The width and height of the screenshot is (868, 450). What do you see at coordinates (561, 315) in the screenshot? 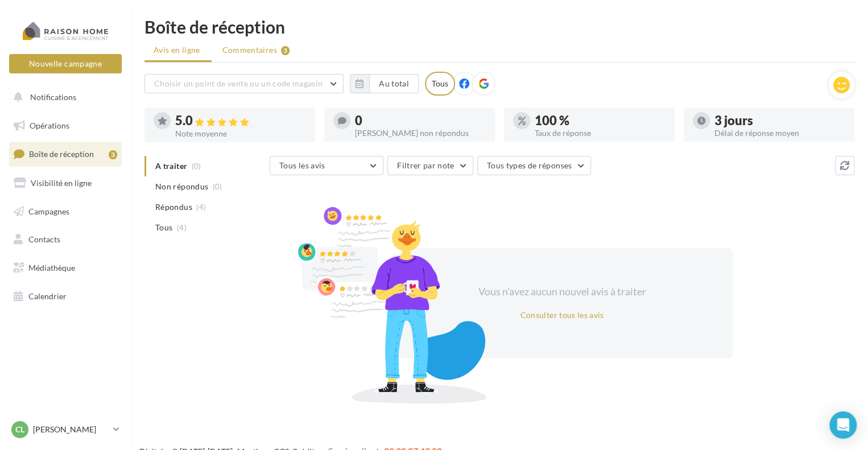
I see `button: Consulter tous les avis` at bounding box center [561, 315].